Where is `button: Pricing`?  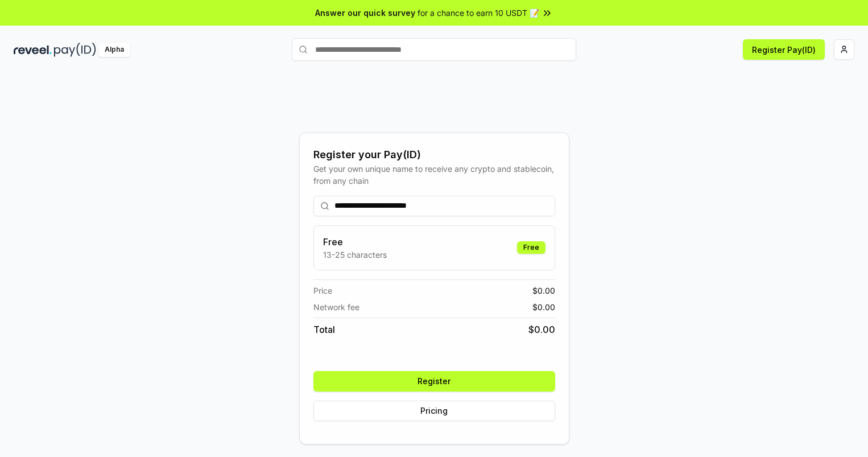
button: Pricing is located at coordinates (434, 411).